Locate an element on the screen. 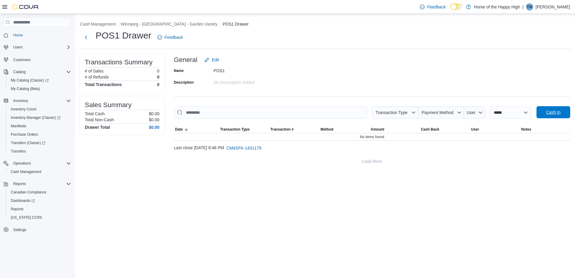 The image size is (575, 278). span: Amount is located at coordinates (378, 129).